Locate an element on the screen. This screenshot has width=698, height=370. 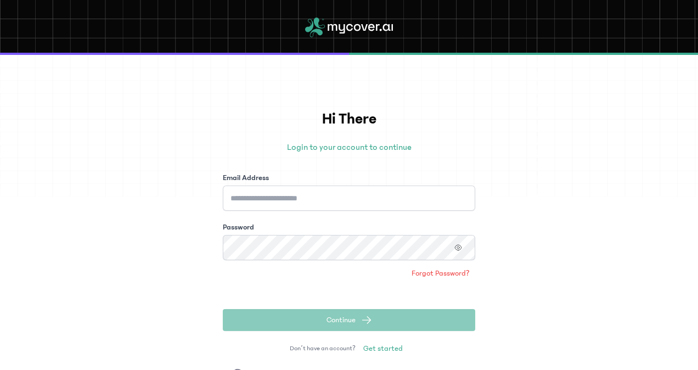
span: Don’t have an account? is located at coordinates (323, 348).